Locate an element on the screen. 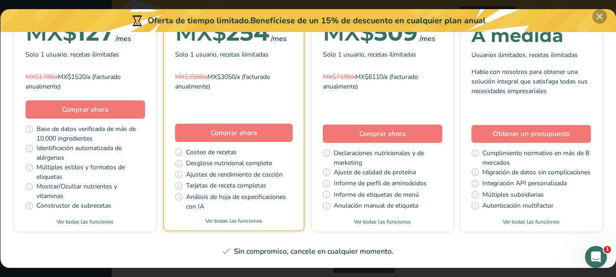 The width and height of the screenshot is (616, 277). span: Múltiples estilos y formatos de etiquetas is located at coordinates (91, 172).